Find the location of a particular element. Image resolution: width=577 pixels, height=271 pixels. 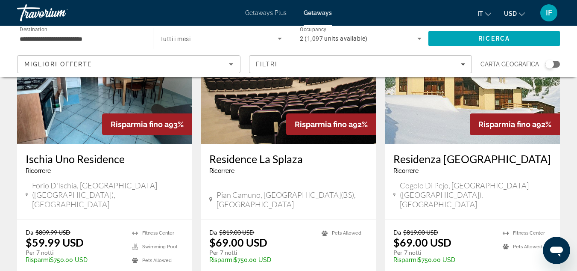

span: Swimming Pool is located at coordinates (160, 246).